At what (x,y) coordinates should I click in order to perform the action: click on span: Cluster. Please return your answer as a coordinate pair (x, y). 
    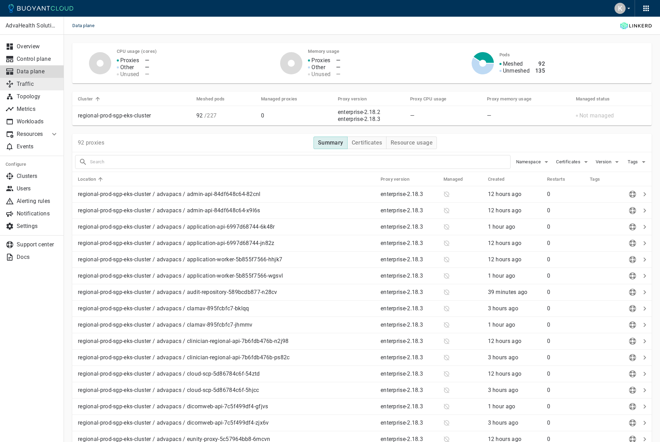
    Looking at the image, I should click on (90, 99).